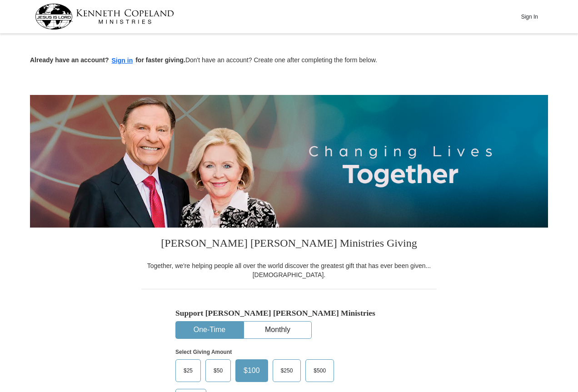  I want to click on img: kcm-header-logo.svg, so click(104, 16).